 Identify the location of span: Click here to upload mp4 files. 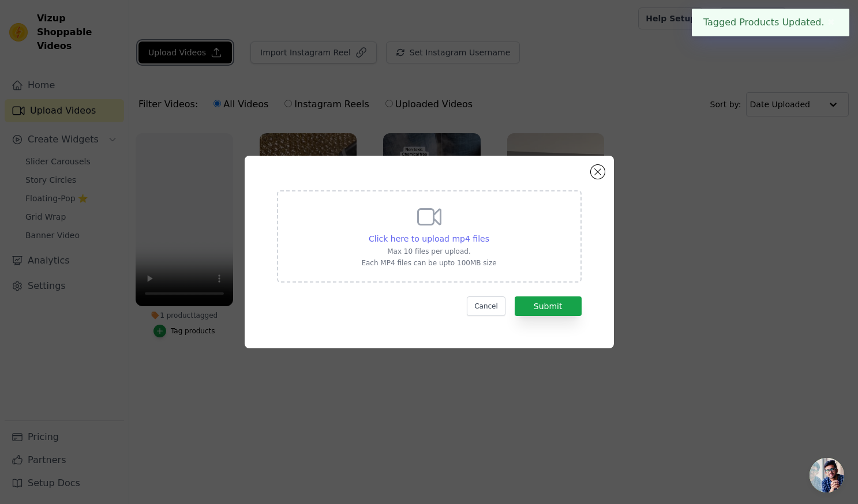
(429, 239).